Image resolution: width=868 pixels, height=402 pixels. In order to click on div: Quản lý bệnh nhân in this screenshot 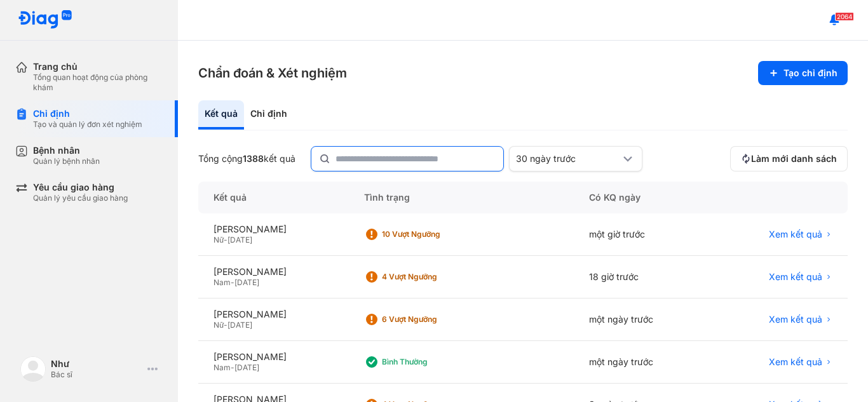, I will do `click(66, 161)`.